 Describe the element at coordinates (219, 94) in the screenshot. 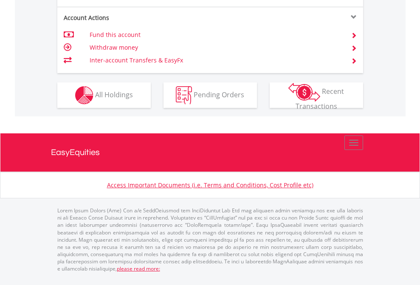

I see `span: Pending Orders` at that location.